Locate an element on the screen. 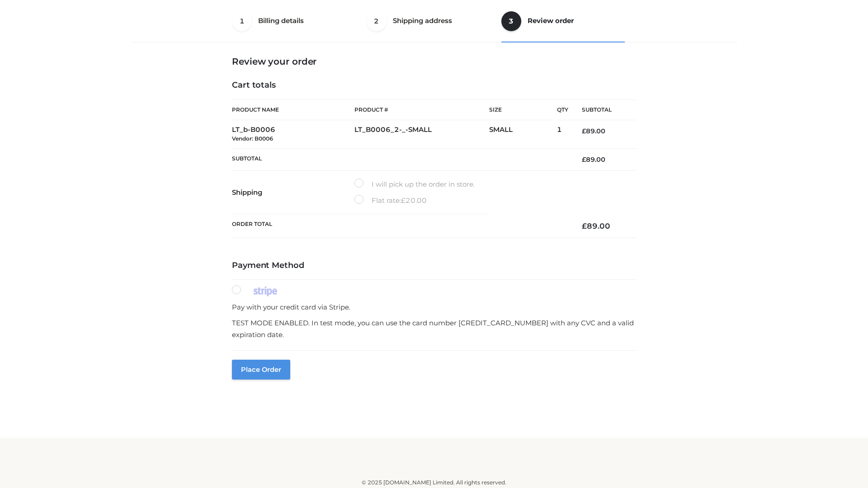  td: LT_B0006_2-_-SMALL is located at coordinates (422, 134).